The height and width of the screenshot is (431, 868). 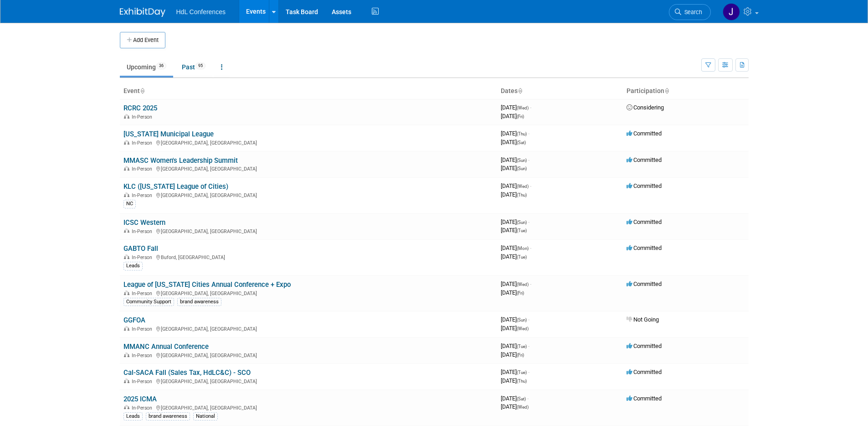 I want to click on th: Event, so click(x=308, y=92).